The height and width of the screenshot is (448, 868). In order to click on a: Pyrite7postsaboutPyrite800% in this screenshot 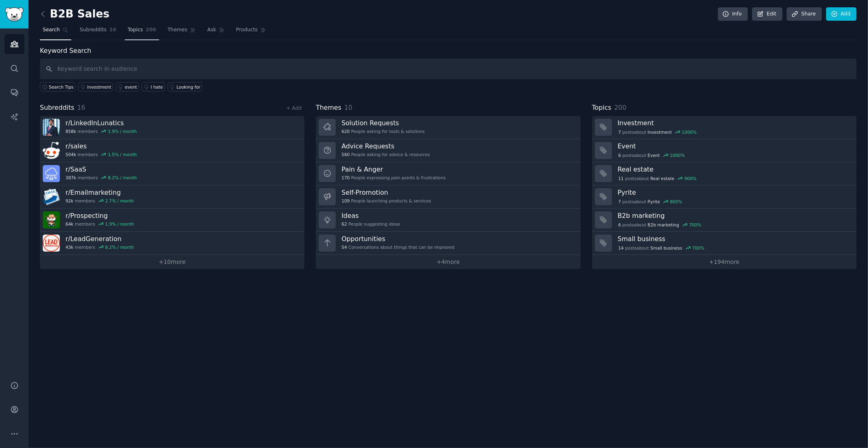, I will do `click(725, 197)`.